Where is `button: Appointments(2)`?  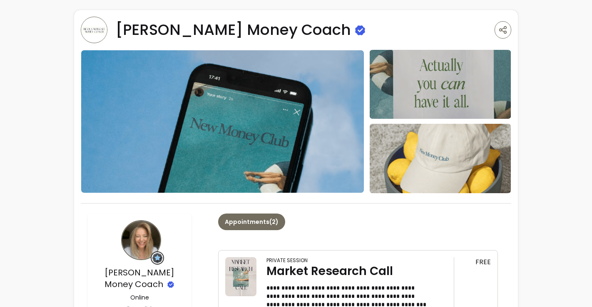 button: Appointments(2) is located at coordinates (251, 222).